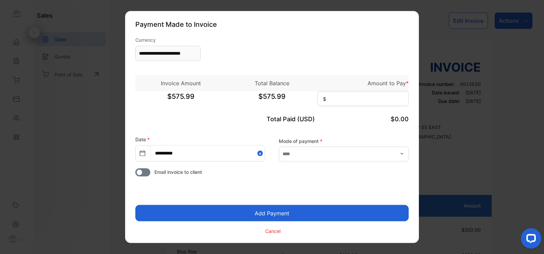 Image resolution: width=544 pixels, height=254 pixels. What do you see at coordinates (178, 172) in the screenshot?
I see `span: Email invoice to client` at bounding box center [178, 172].